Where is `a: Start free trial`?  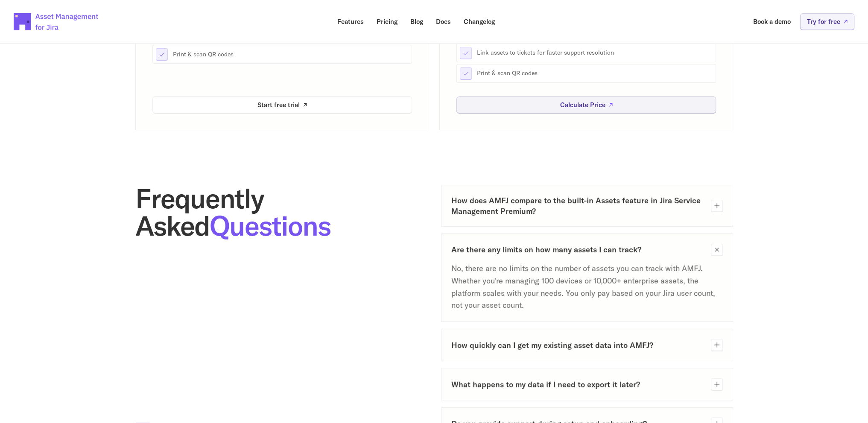 a: Start free trial is located at coordinates (282, 105).